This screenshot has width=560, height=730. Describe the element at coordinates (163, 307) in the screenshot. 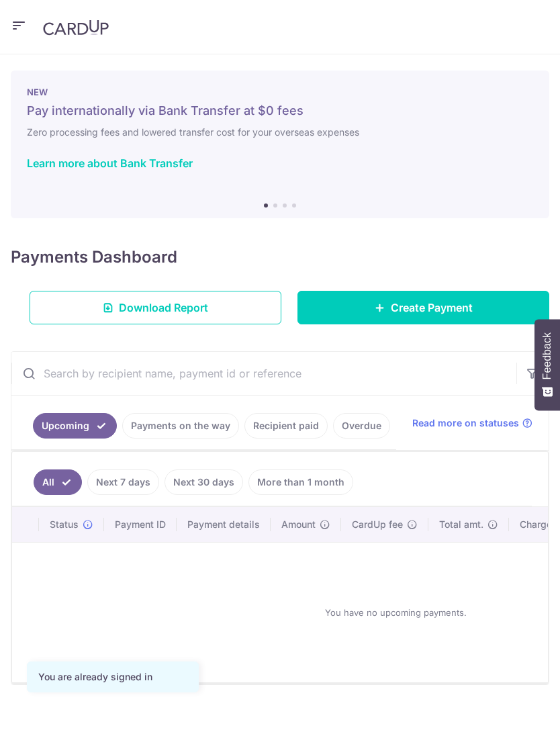

I see `span: Download Report` at that location.